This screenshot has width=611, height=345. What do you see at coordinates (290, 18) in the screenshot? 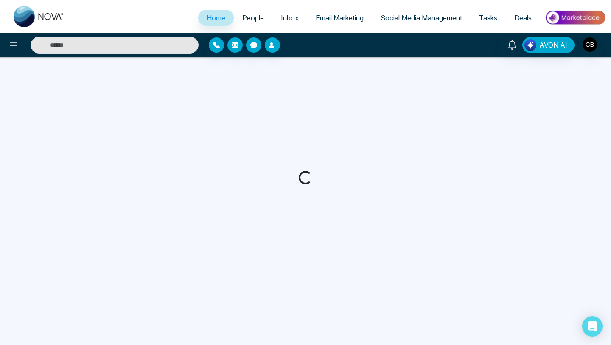
I see `span: Inbox` at bounding box center [290, 18].